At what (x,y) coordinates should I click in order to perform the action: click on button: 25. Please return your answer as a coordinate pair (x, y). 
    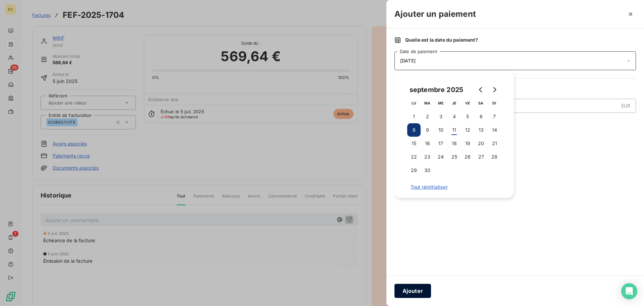
    Looking at the image, I should click on (454, 157).